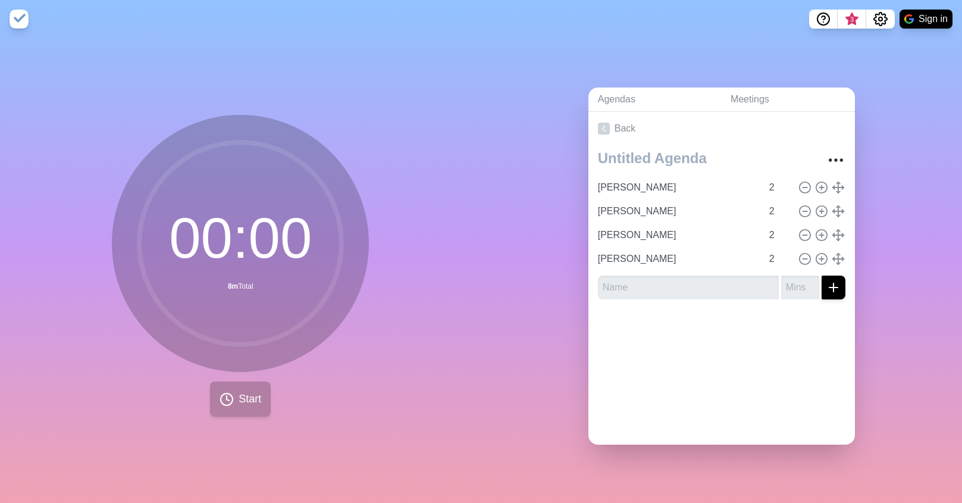  What do you see at coordinates (852, 19) in the screenshot?
I see `button: What’s new` at bounding box center [852, 19].